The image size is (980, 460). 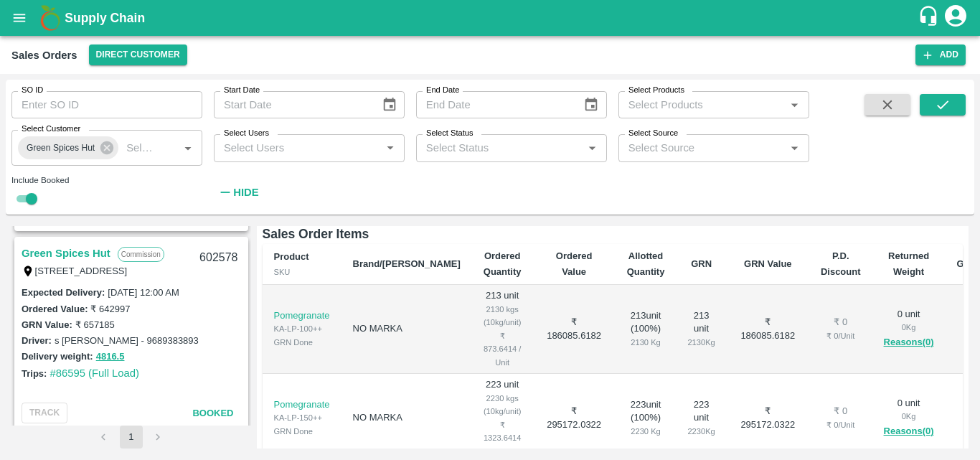 I want to click on button: page 1, so click(x=131, y=437).